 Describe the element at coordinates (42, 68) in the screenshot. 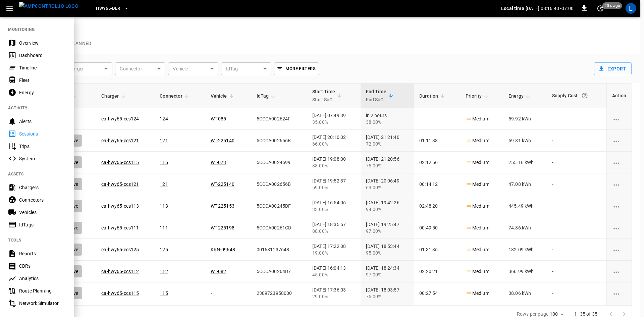

I see `div: Timeline` at that location.